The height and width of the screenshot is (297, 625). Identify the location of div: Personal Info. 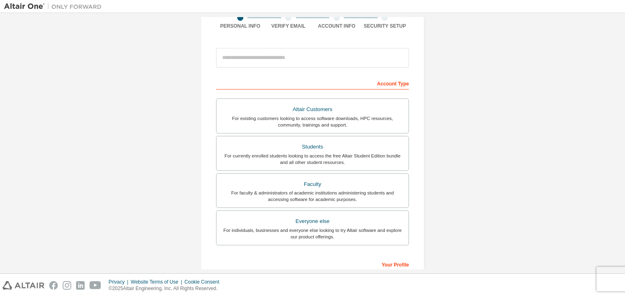
(240, 26).